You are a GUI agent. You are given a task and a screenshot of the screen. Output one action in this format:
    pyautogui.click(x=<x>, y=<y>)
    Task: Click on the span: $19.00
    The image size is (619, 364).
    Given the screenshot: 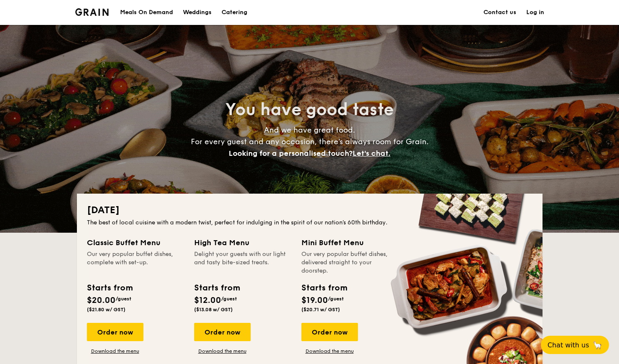 What is the action you would take?
    pyautogui.click(x=314, y=300)
    